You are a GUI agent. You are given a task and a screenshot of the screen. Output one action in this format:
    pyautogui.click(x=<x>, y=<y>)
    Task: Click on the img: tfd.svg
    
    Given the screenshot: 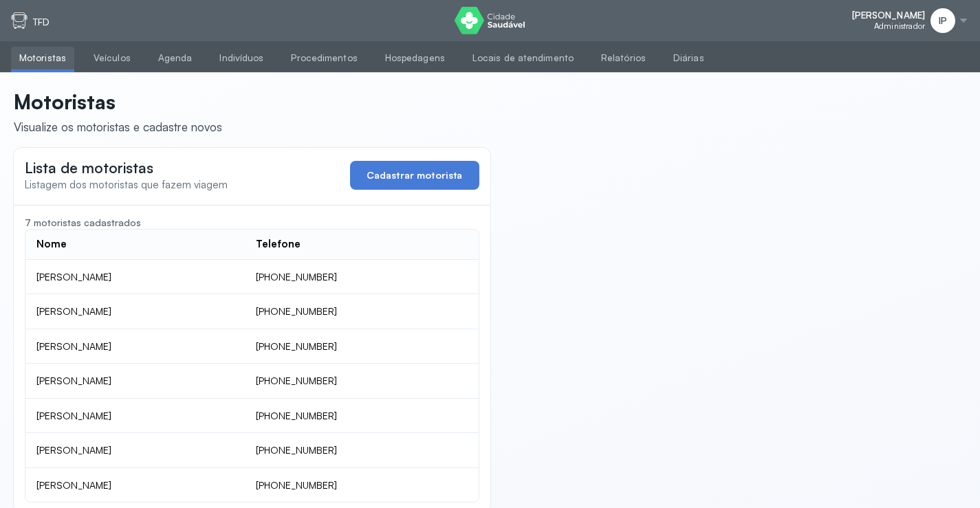 What is the action you would take?
    pyautogui.click(x=19, y=21)
    